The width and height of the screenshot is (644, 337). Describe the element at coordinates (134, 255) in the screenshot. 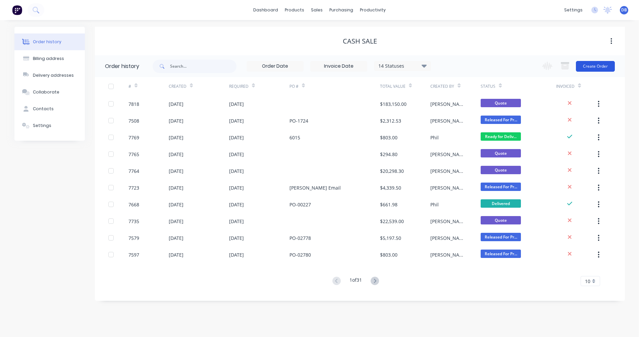

I see `div: 7597` at that location.